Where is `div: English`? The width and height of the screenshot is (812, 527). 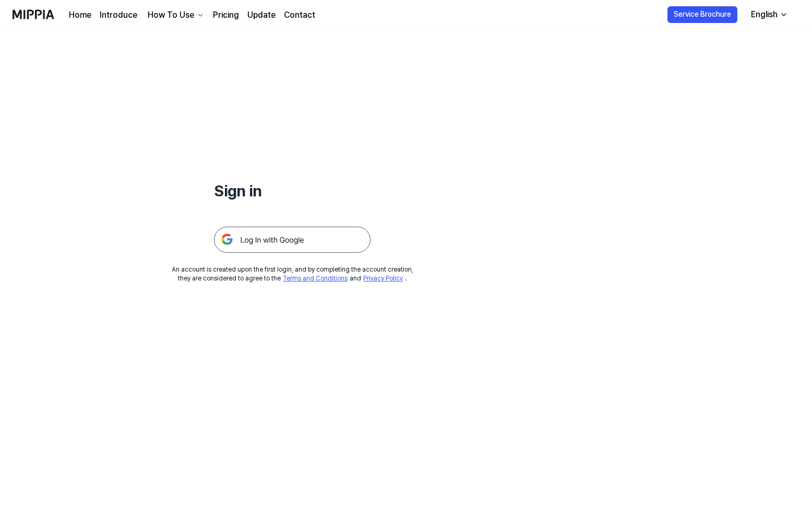
div: English is located at coordinates (764, 15).